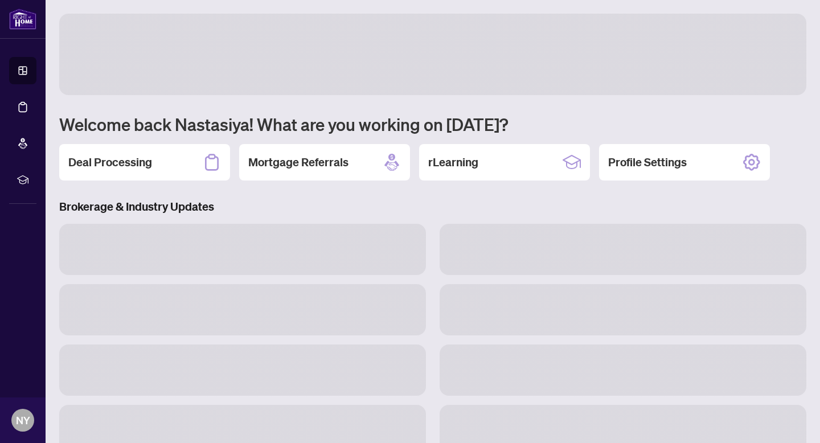 The height and width of the screenshot is (443, 820). I want to click on h2: Mortgage Referrals, so click(299, 162).